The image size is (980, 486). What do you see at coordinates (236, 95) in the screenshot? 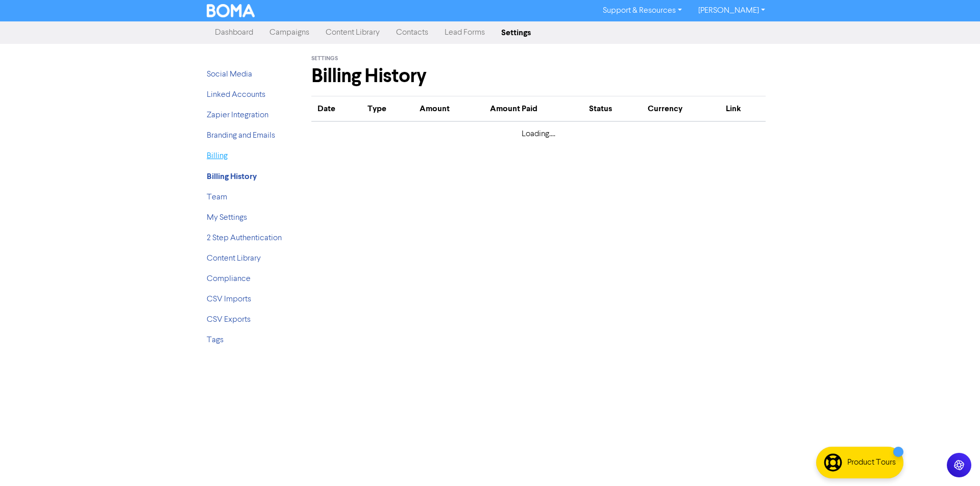
I see `a: Linked Accounts` at bounding box center [236, 95].